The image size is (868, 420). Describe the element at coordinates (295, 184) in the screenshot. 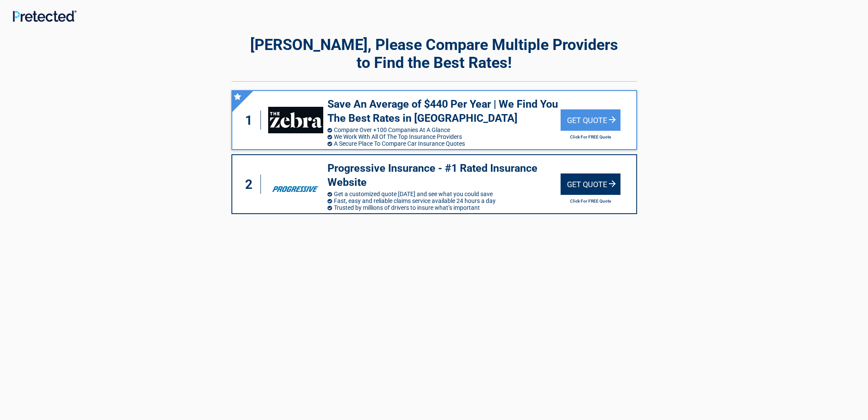

I see `img: progressive's logo` at that location.